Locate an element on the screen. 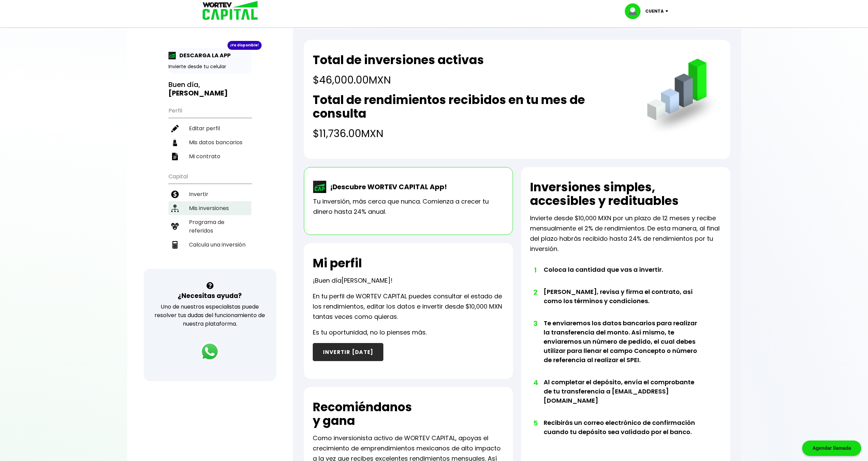 This screenshot has width=868, height=461. li: Recibirás un correo electrónico de confirmación cuando tu depósito sea validado por el banco. is located at coordinates (623, 434).